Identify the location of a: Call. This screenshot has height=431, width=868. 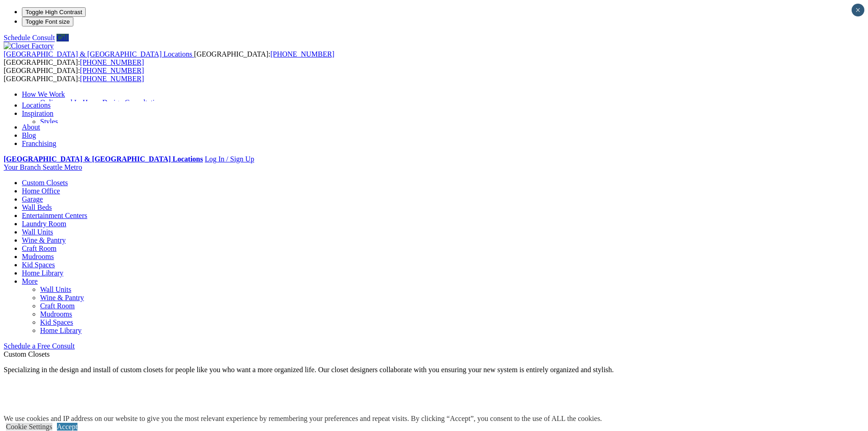
(63, 37).